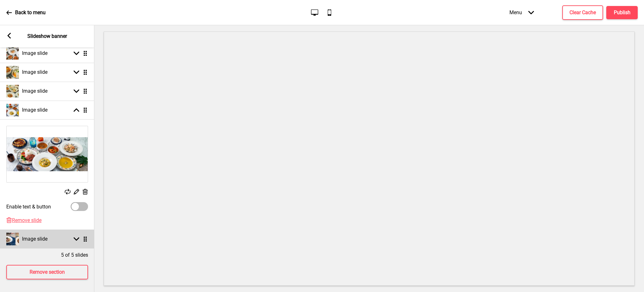  Describe the element at coordinates (48, 272) in the screenshot. I see `h4: Remove section` at that location.